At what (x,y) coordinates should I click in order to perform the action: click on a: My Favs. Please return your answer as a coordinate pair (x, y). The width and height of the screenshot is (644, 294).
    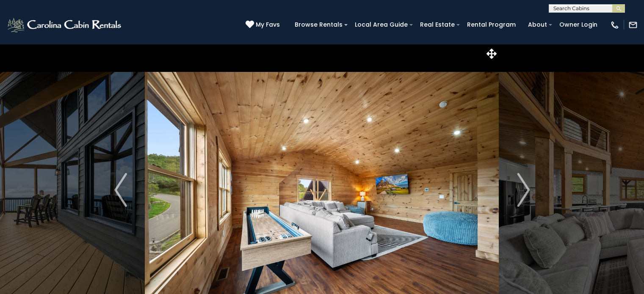
    Looking at the image, I should click on (264, 25).